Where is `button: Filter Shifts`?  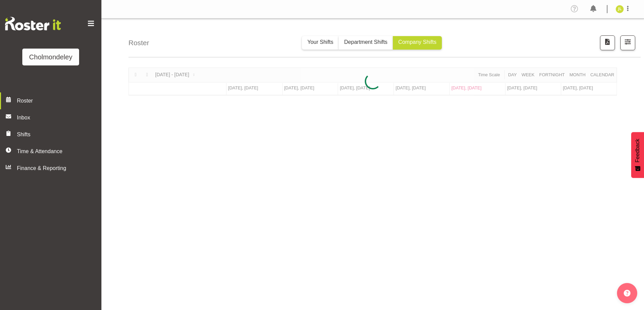
button: Filter Shifts is located at coordinates (628, 43).